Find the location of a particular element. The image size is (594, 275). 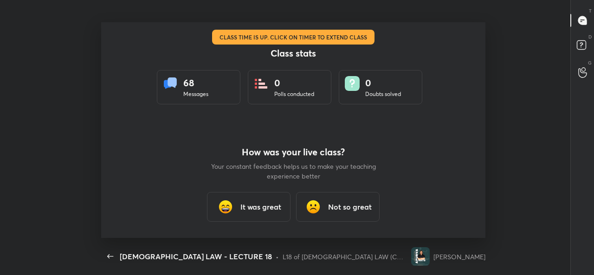

h3: Not so great is located at coordinates (350, 207).